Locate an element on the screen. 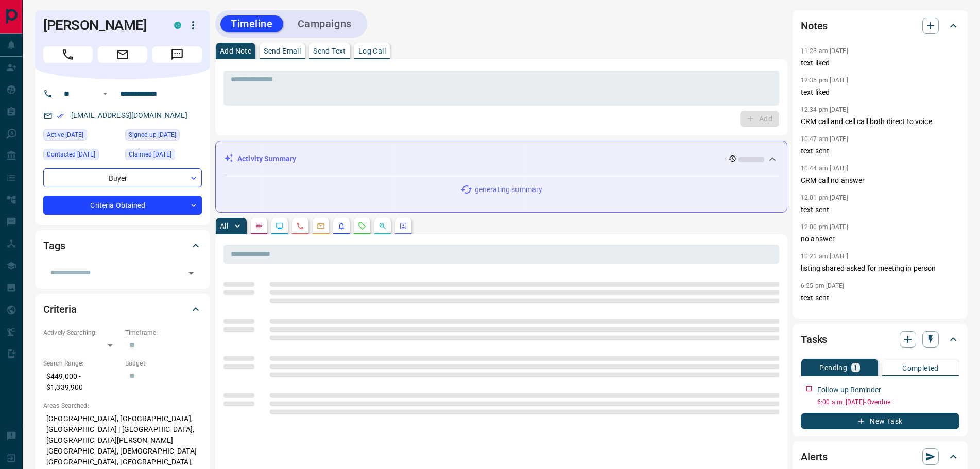 The width and height of the screenshot is (980, 469). p: CRM call and cell call both direct to voice is located at coordinates (880, 122).